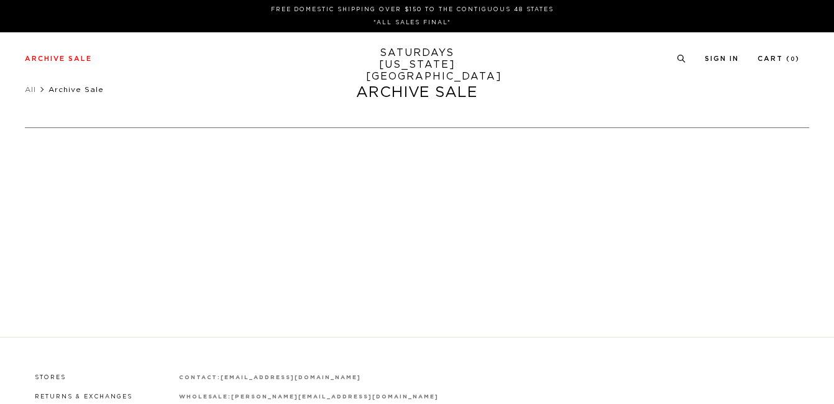 This screenshot has height=404, width=834. I want to click on strong: wholesale:, so click(205, 397).